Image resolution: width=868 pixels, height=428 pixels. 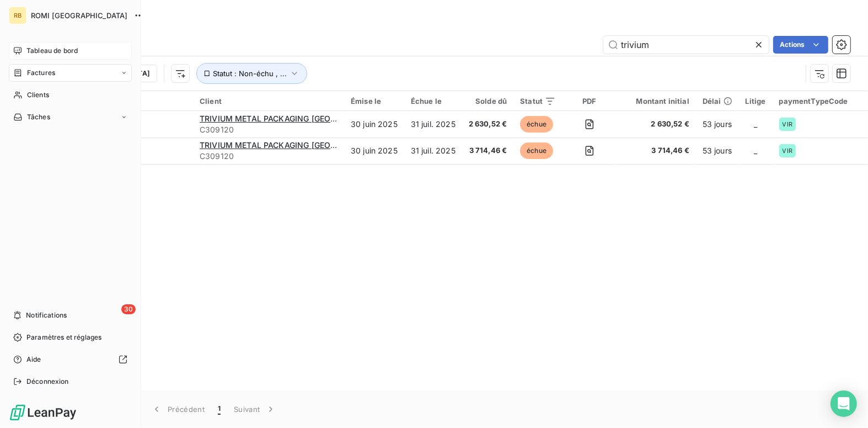 I want to click on div: Client, so click(x=269, y=101).